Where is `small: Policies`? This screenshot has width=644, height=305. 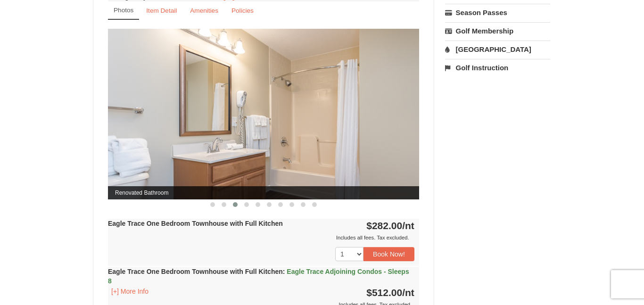
small: Policies is located at coordinates (242, 10).